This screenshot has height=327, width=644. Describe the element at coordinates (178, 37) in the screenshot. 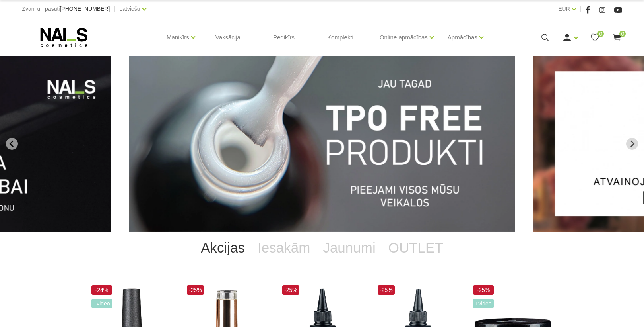

I see `a: Manikīrs` at that location.